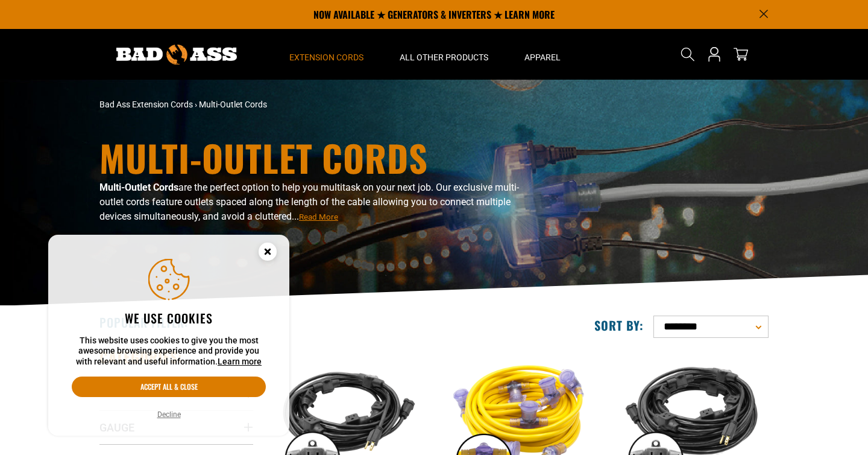 This screenshot has width=868, height=455. What do you see at coordinates (319, 217) in the screenshot?
I see `span: Read More` at bounding box center [319, 217].